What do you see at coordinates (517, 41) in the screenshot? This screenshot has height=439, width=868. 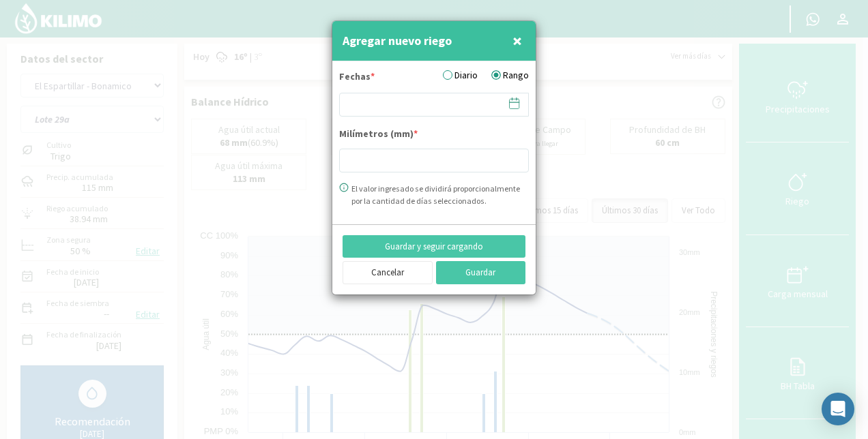 I see `button: Close` at bounding box center [517, 41].